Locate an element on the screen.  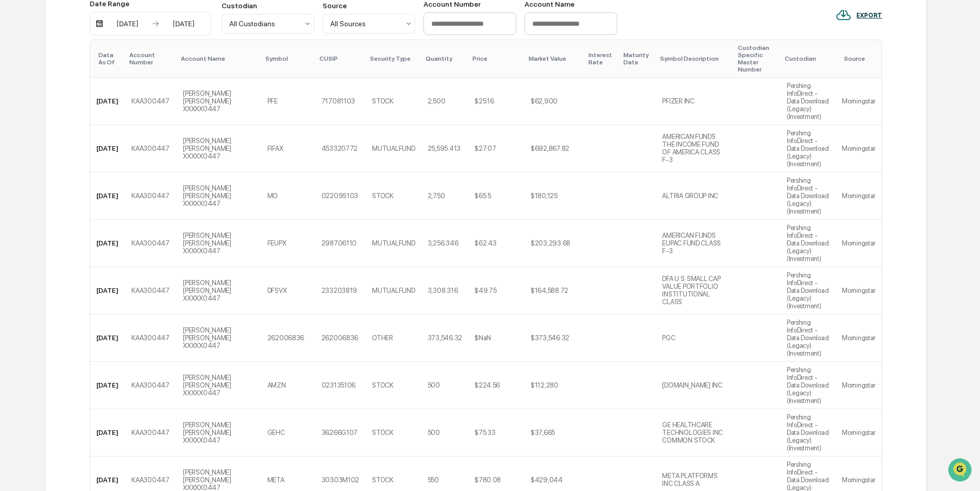
td: $224.56 is located at coordinates (496, 386).